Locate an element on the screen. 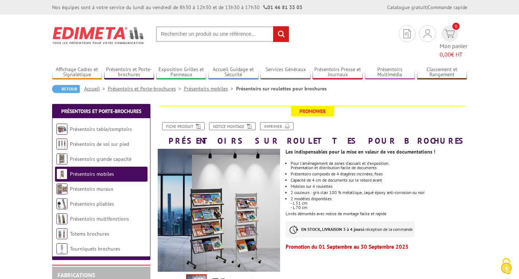  div: Nos équipes sont à votre service du lundi au vendredi de 8h30 à 12h30 et de 13h30 à 17h30 is located at coordinates (177, 7).